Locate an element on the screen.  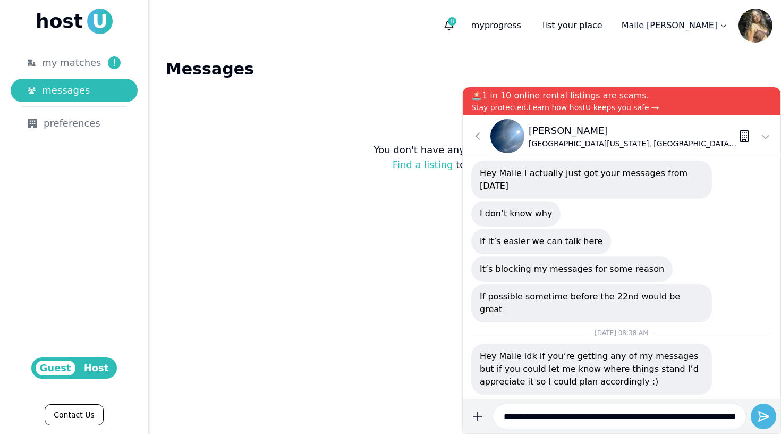
p: If it’s easier we can talk here is located at coordinates (541, 241).